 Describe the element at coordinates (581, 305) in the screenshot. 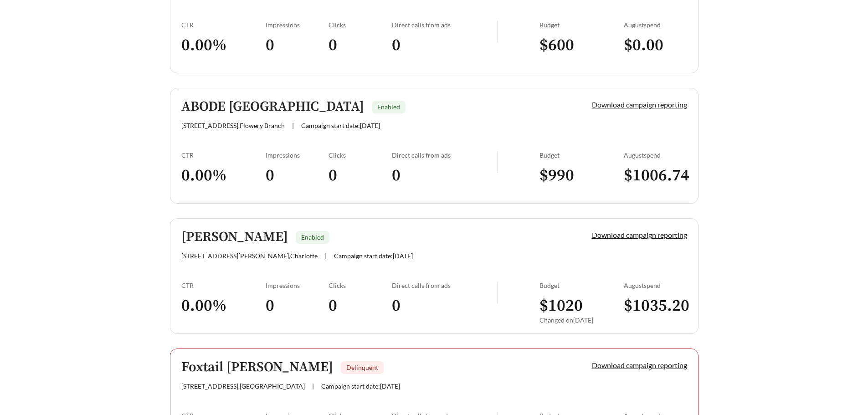

I see `h3: $ 1020` at that location.